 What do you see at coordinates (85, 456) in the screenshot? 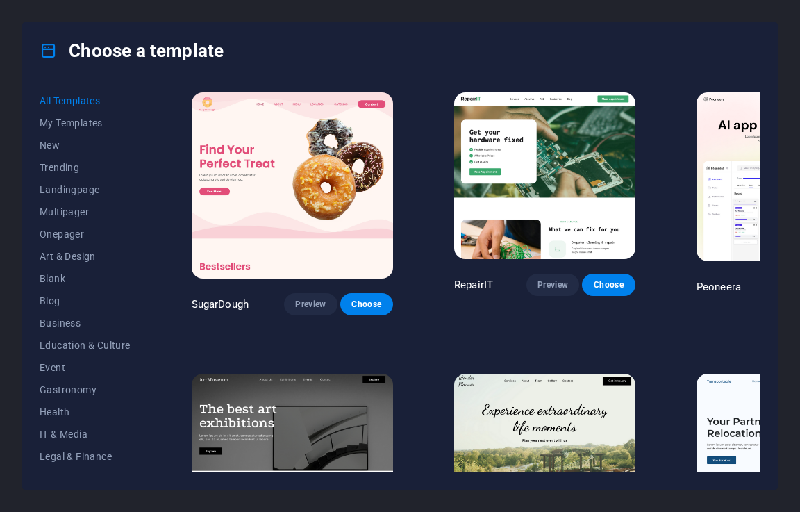
I see `button: Legal & Finance` at bounding box center [85, 456].